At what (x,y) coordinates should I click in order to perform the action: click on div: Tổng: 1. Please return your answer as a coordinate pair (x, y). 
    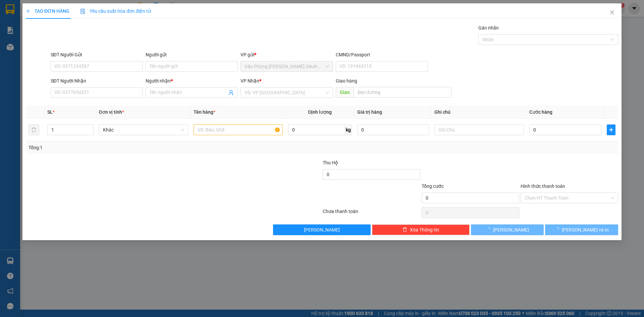
    Looking at the image, I should click on (139, 148).